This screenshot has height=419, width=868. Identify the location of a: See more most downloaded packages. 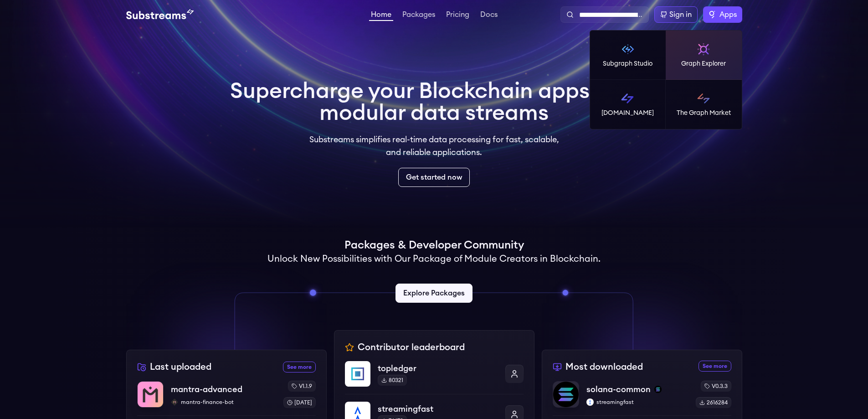
(715, 366).